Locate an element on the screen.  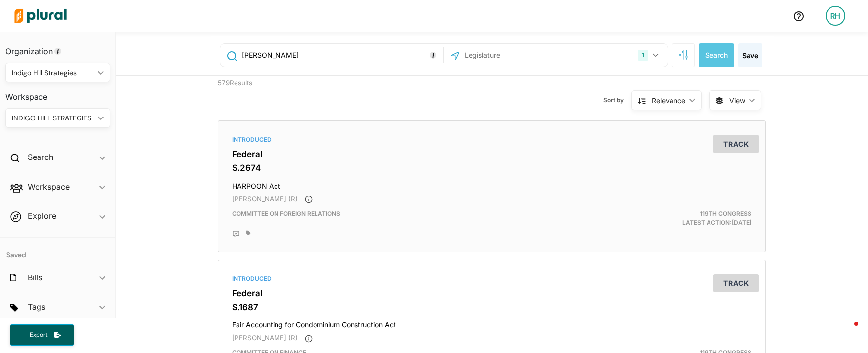
span: Sort by is located at coordinates (617, 100).